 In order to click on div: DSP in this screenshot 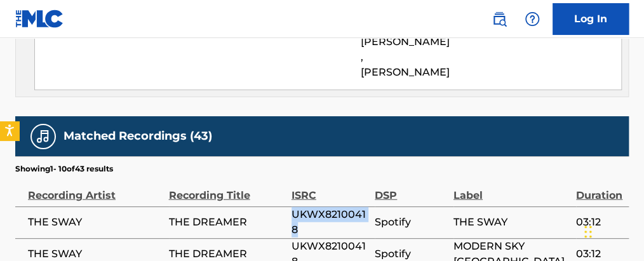, I will do `click(411, 189)`.